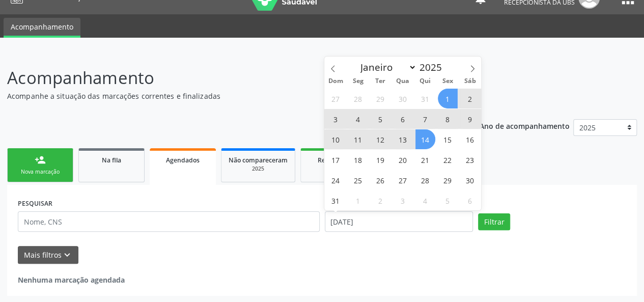 This screenshot has height=302, width=644. Describe the element at coordinates (470, 180) in the screenshot. I see `span: Agosto 30, 2025` at that location.